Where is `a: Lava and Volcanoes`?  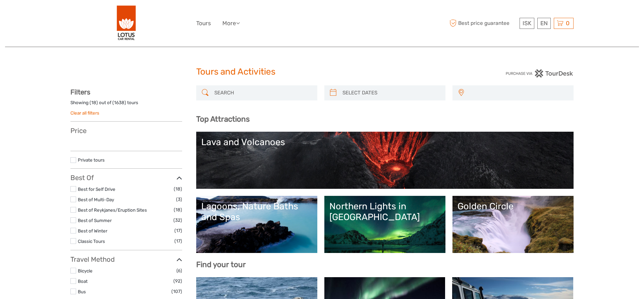 a: Lava and Volcanoes is located at coordinates (385, 160).